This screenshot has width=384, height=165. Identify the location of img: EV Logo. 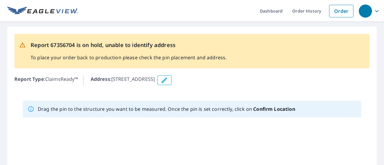
(43, 11).